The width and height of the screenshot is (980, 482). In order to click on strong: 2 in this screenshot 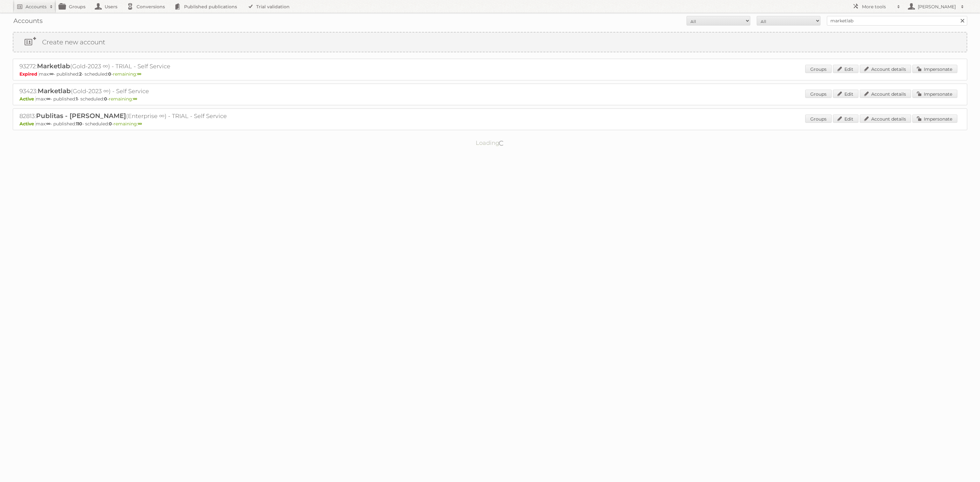, I will do `click(80, 74)`.